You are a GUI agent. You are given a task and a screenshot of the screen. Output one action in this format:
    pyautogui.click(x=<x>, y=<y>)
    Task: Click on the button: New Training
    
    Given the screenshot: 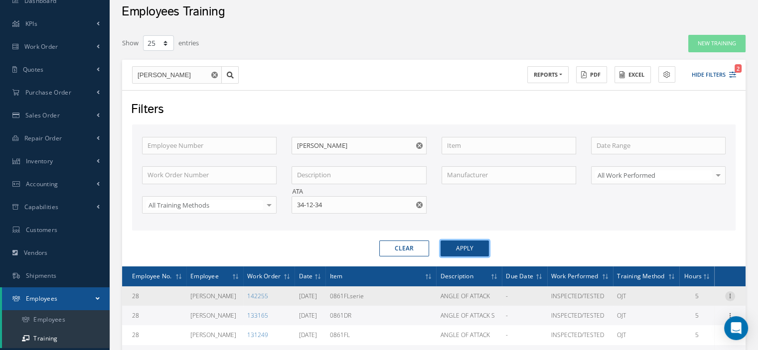 What is the action you would take?
    pyautogui.click(x=717, y=43)
    